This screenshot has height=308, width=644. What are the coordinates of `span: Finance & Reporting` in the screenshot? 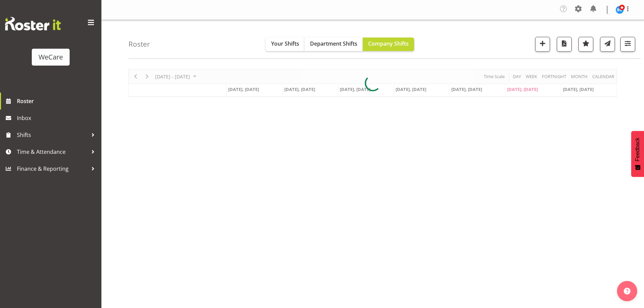 It's located at (53, 169).